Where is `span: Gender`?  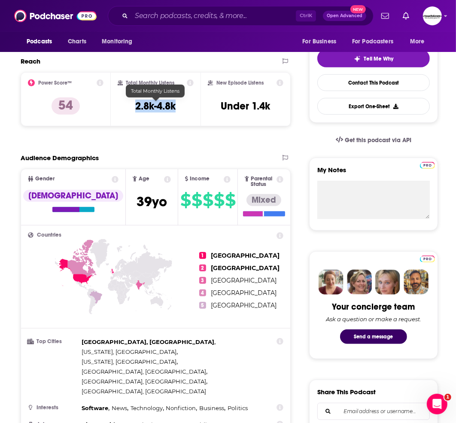
span: Gender is located at coordinates (45, 178).